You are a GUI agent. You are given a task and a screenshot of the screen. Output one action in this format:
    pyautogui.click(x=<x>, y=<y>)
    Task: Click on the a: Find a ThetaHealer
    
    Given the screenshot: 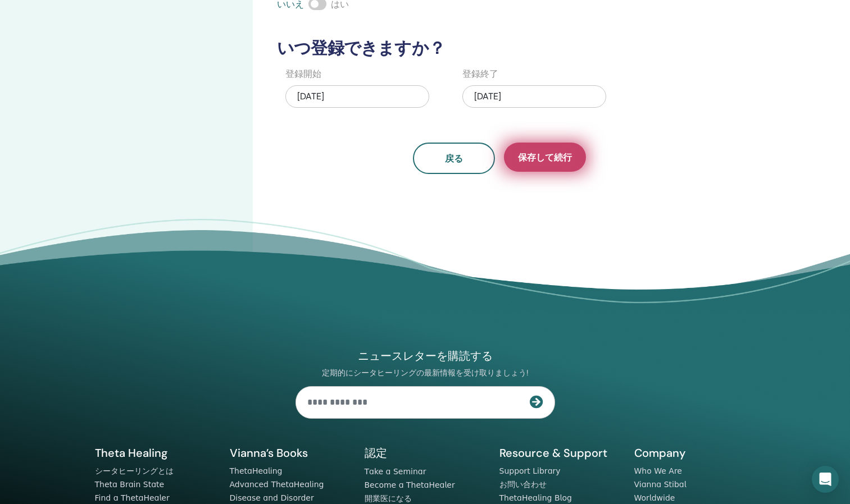 What is the action you would take?
    pyautogui.click(x=132, y=498)
    